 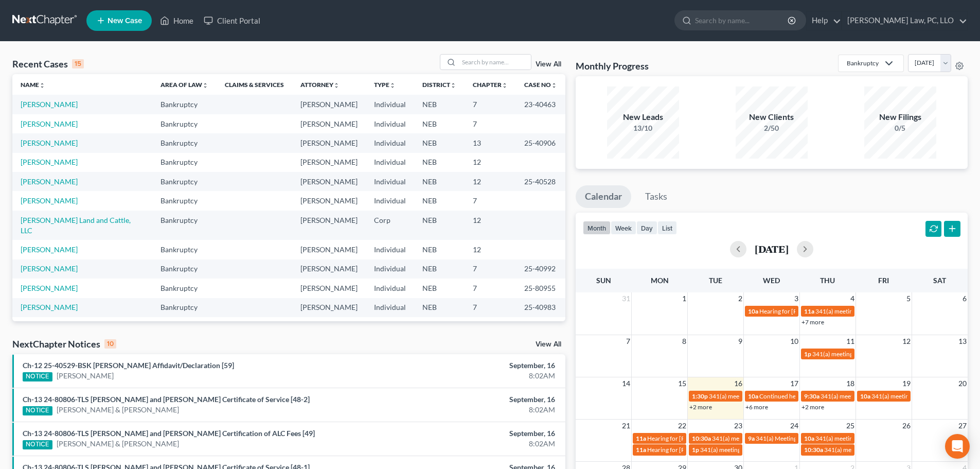 What do you see at coordinates (752, 438) in the screenshot?
I see `span: 9a` at bounding box center [752, 438].